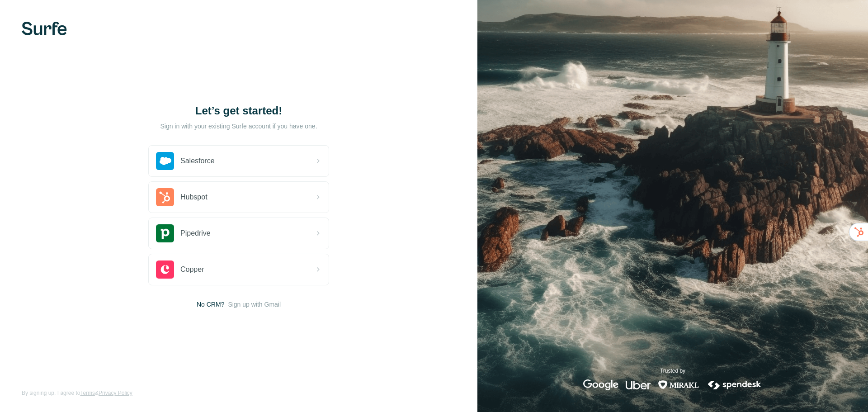 This screenshot has width=868, height=412. What do you see at coordinates (679, 385) in the screenshot?
I see `img: mirakl's logo` at bounding box center [679, 385].